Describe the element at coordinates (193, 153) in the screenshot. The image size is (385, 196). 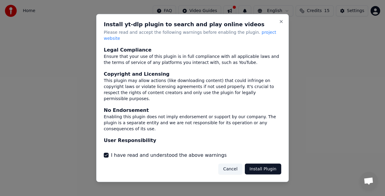
I see `div: You are solely responsible for any actions you take using this plugin. This includes any legal co...` at that location.